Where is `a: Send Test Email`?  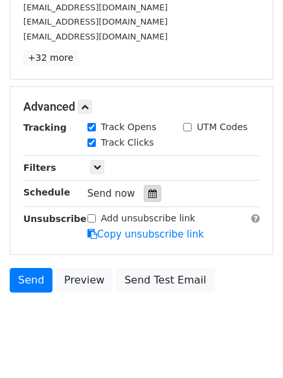 a: Send Test Email is located at coordinates (165, 281).